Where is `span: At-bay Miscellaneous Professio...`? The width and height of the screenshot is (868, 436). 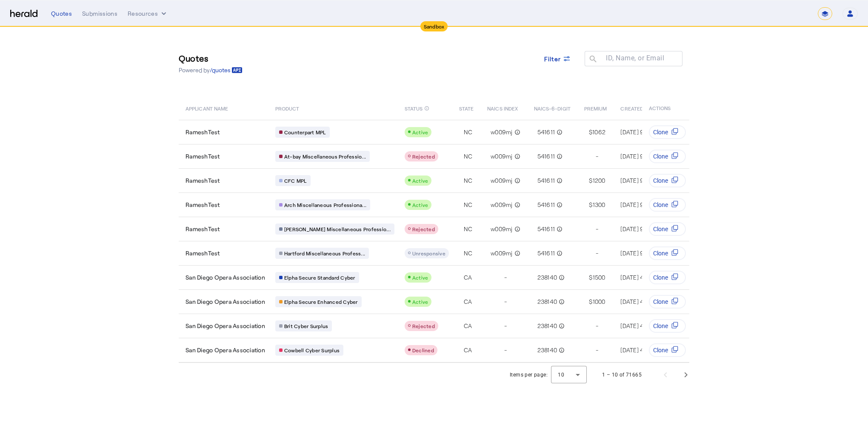 span: At-bay Miscellaneous Professio... is located at coordinates (325, 156).